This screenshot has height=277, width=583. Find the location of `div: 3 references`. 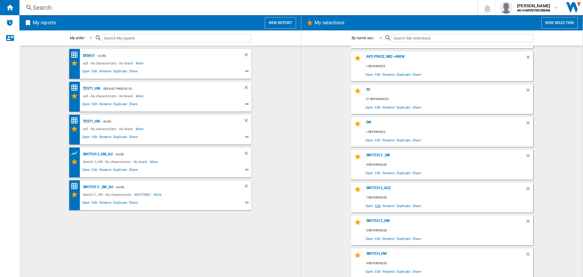

div: 3 references is located at coordinates (449, 230).